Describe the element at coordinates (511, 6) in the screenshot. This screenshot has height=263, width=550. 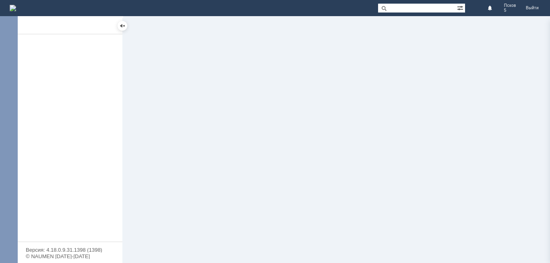
I see `span: Псков` at that location.